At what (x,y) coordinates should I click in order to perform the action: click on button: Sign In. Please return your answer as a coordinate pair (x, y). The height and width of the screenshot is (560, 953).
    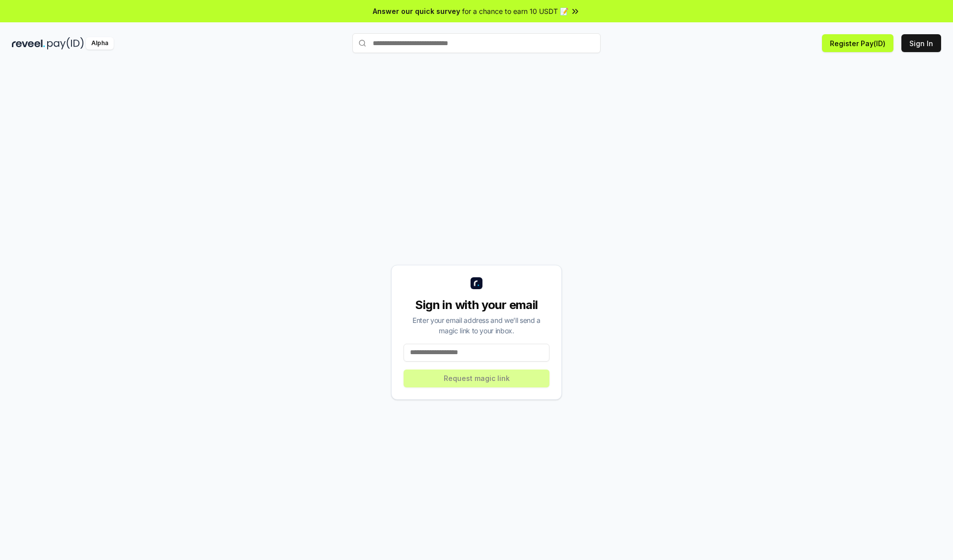
    Looking at the image, I should click on (921, 43).